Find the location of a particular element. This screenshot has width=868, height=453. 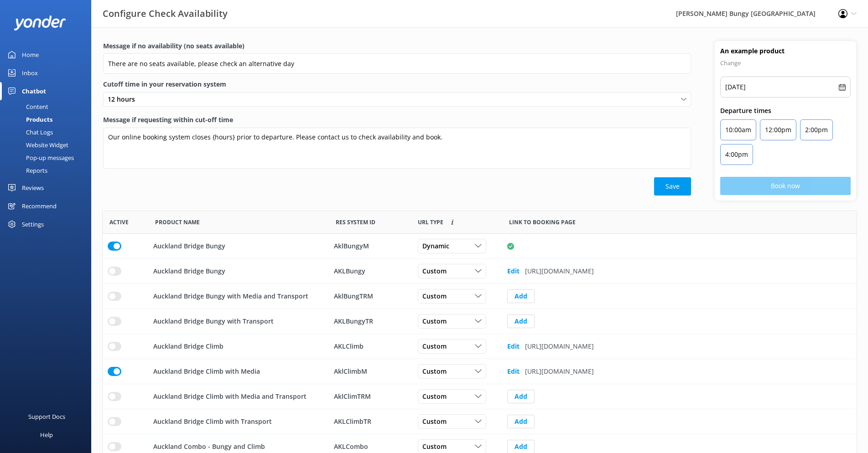

div: AklClimbM is located at coordinates (370, 372).